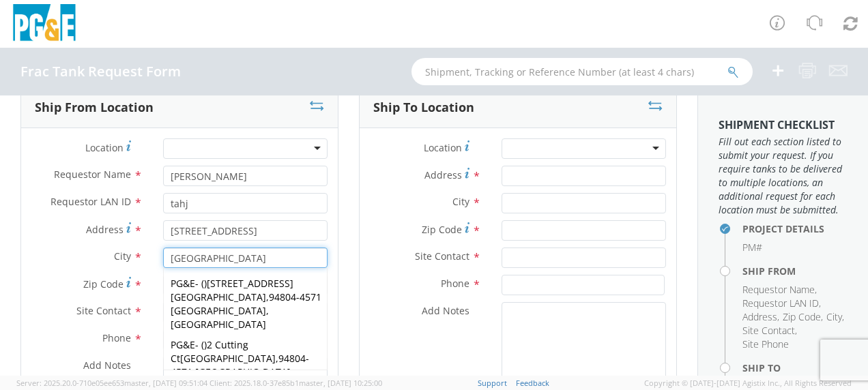  I want to click on a: Feedback, so click(532, 382).